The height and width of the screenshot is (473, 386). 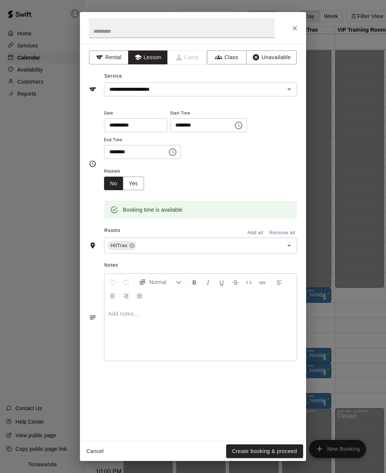 I want to click on button: Format Underline, so click(x=222, y=282).